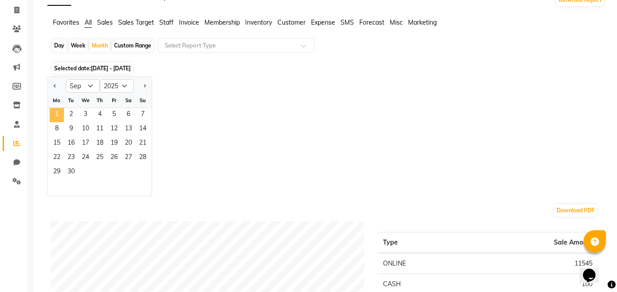 The height and width of the screenshot is (292, 617). I want to click on span: Invoice, so click(189, 22).